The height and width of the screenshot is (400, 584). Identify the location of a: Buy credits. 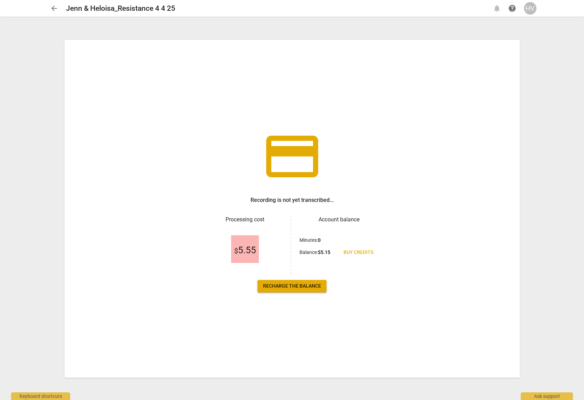
(359, 253).